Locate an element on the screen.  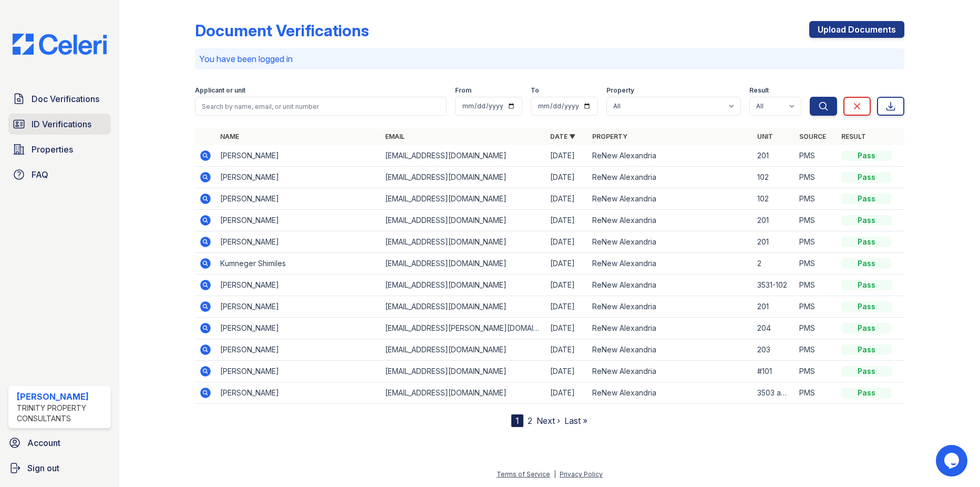
span: Properties is located at coordinates (52, 149).